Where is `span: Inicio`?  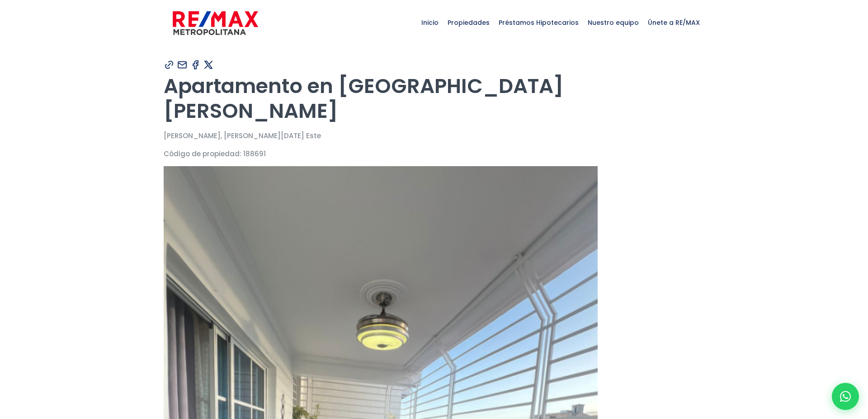
span: Inicio is located at coordinates (430, 23).